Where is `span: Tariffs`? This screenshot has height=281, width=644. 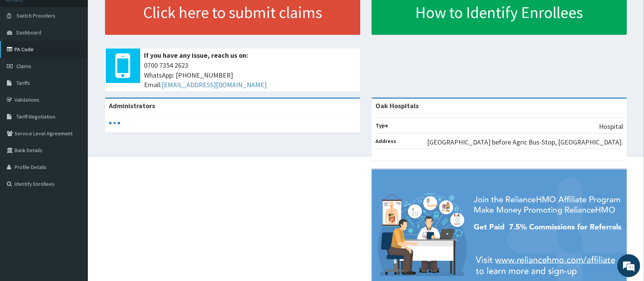
span: Tariffs is located at coordinates (23, 83).